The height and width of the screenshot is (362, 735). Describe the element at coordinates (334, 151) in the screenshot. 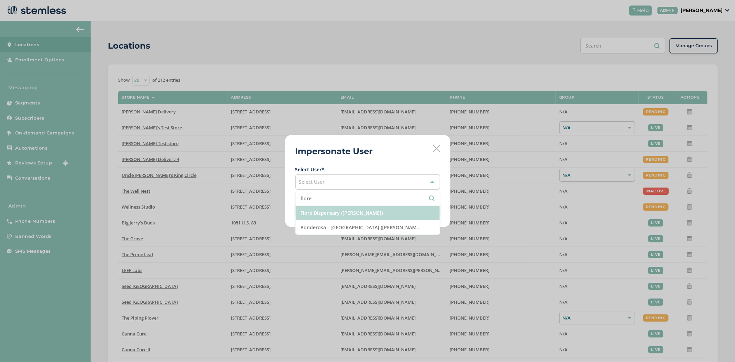

I see `h2: Impersonate User` at that location.